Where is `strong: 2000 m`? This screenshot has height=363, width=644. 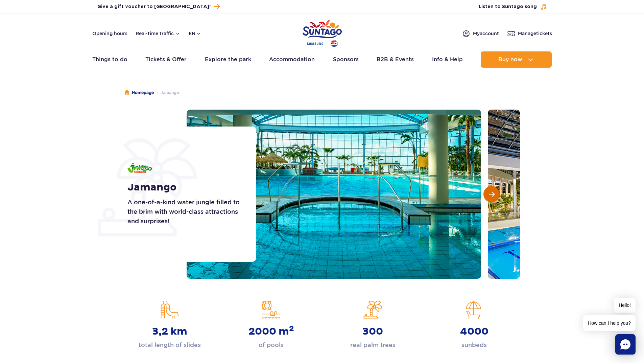
strong: 2000 m is located at coordinates (271, 332).